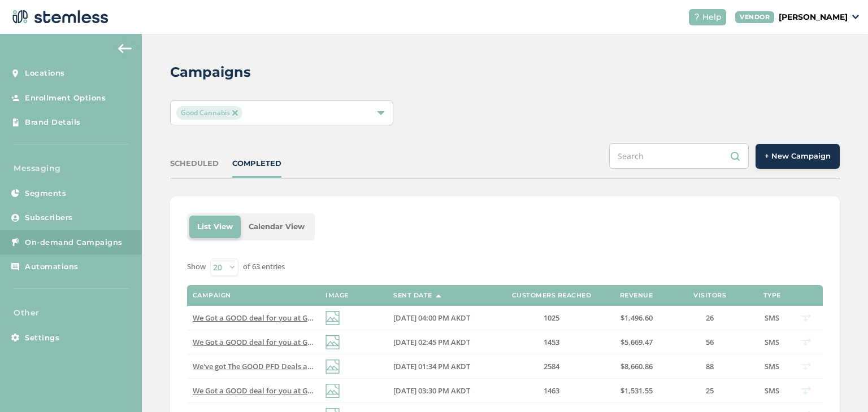  I want to click on label: Campaign, so click(212, 295).